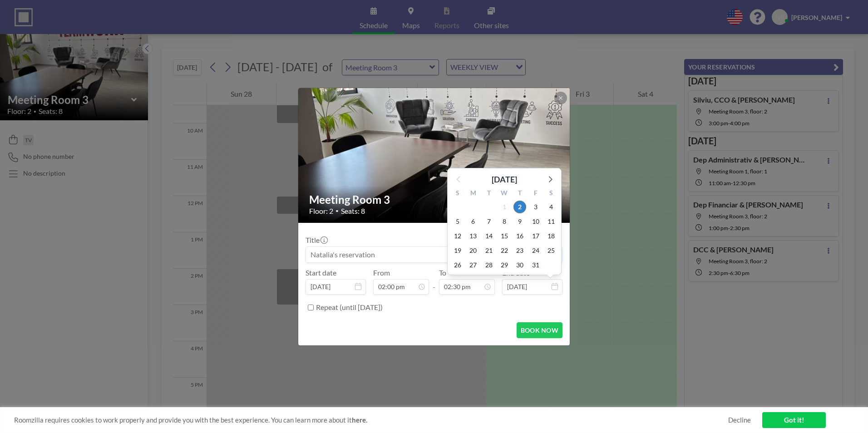  I want to click on a: Got it!, so click(794, 420).